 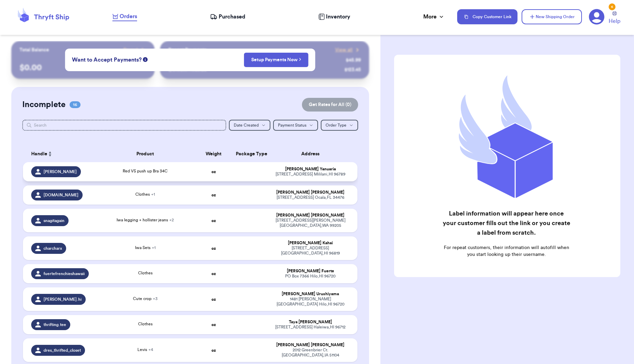 What do you see at coordinates (336, 125) in the screenshot?
I see `span: Order Type` at bounding box center [336, 125].